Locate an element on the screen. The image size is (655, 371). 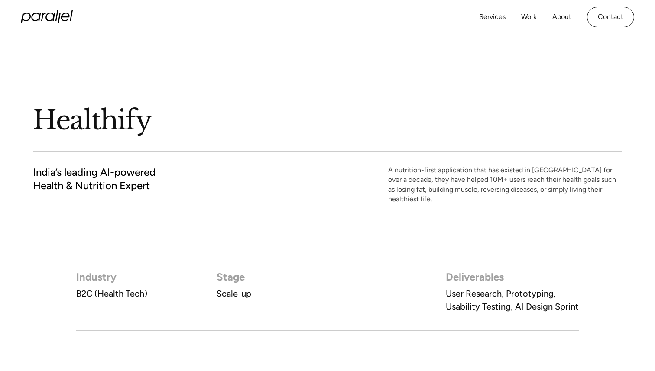
a: home is located at coordinates (47, 17).